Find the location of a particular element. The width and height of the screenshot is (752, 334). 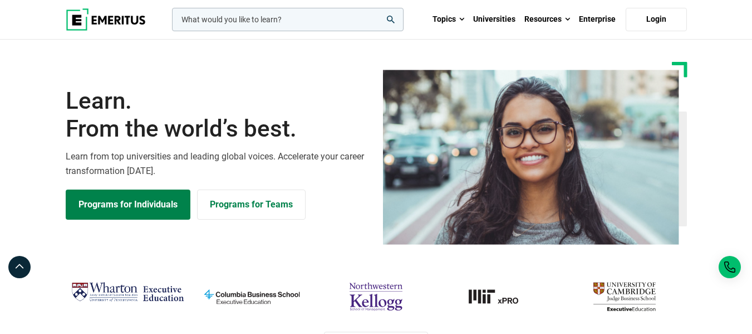

a: northwestern-kellogg is located at coordinates (376, 296).